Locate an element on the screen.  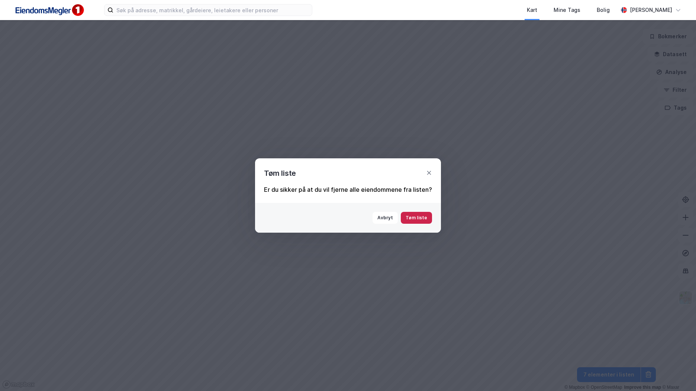
button: Tøm liste is located at coordinates (417, 218).